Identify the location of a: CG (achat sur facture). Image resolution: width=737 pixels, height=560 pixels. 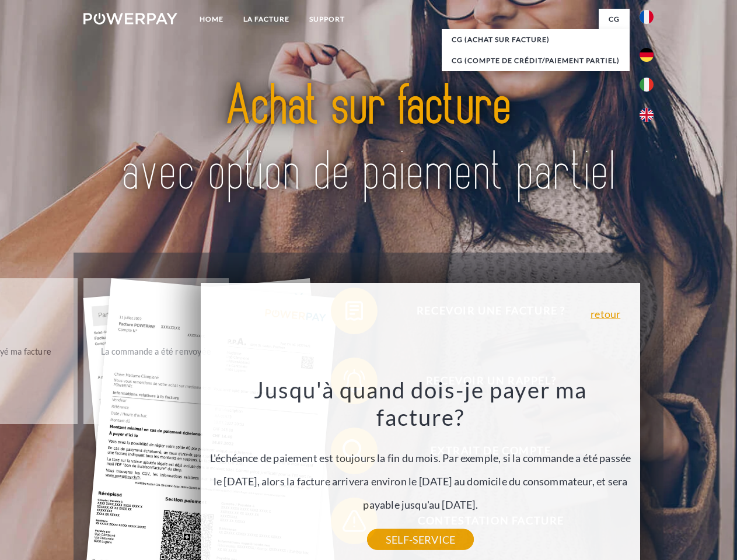
(535, 40).